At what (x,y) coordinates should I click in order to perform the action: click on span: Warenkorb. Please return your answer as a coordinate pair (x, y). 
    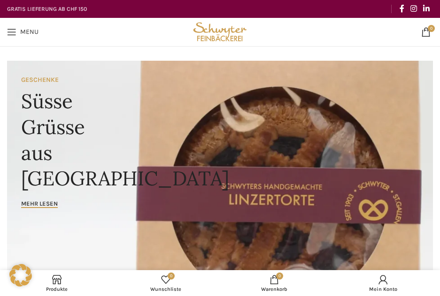
    Looking at the image, I should click on (275, 289).